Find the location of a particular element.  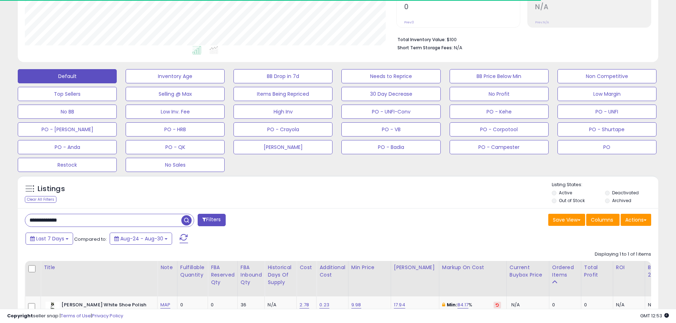

h5: Listings is located at coordinates (51, 189).